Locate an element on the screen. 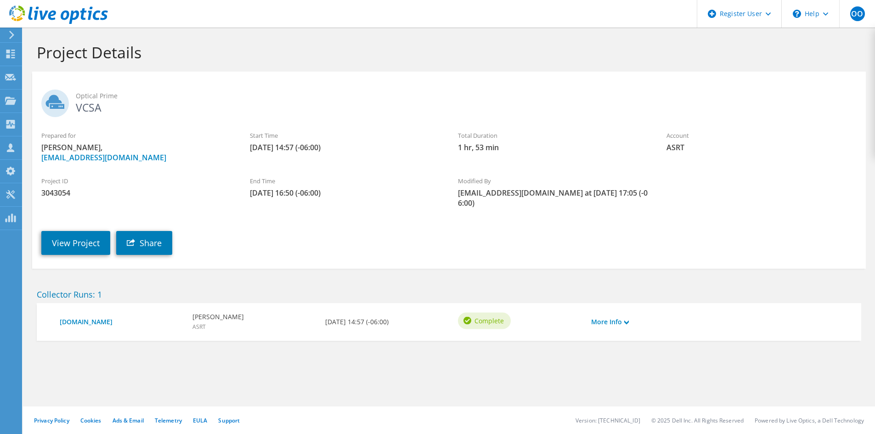 Image resolution: width=875 pixels, height=434 pixels. label: Start Time is located at coordinates (345, 136).